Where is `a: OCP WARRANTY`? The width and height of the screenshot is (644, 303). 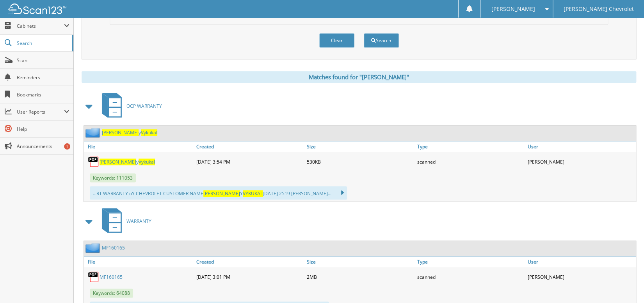
a: OCP WARRANTY is located at coordinates (130, 106).